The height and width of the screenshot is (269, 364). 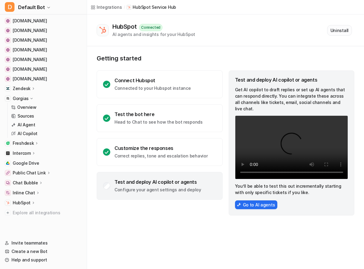 I want to click on img: HubSpot Service Hub, so click(x=103, y=30).